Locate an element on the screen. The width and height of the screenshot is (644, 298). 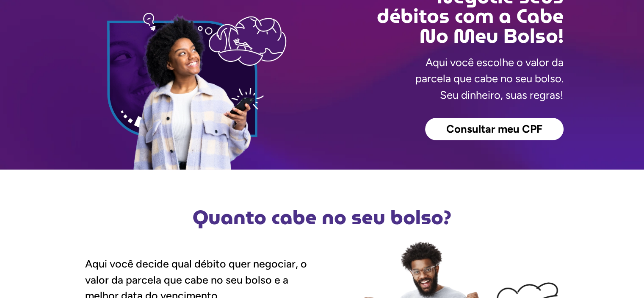
span: Consultar meu CPF is located at coordinates (494, 129).